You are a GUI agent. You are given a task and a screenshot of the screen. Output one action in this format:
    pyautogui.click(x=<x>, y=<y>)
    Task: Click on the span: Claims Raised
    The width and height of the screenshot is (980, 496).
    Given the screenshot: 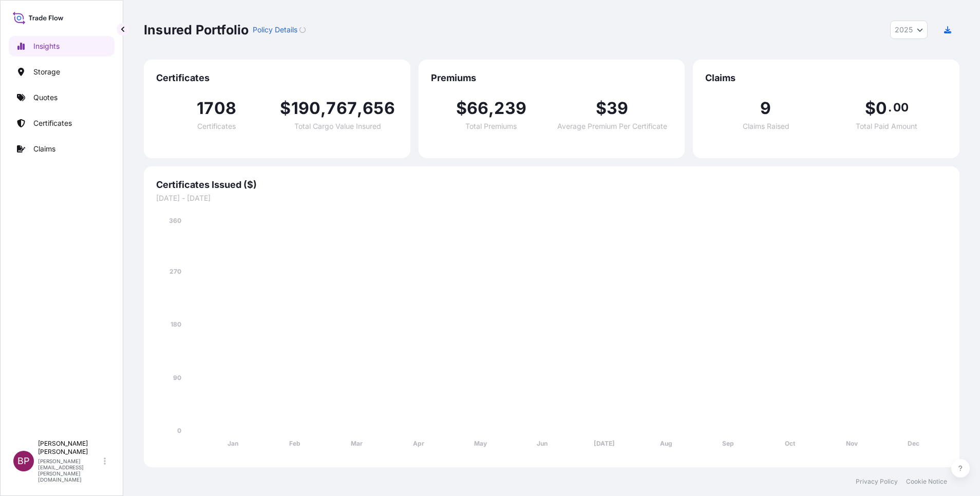 What is the action you would take?
    pyautogui.click(x=766, y=126)
    